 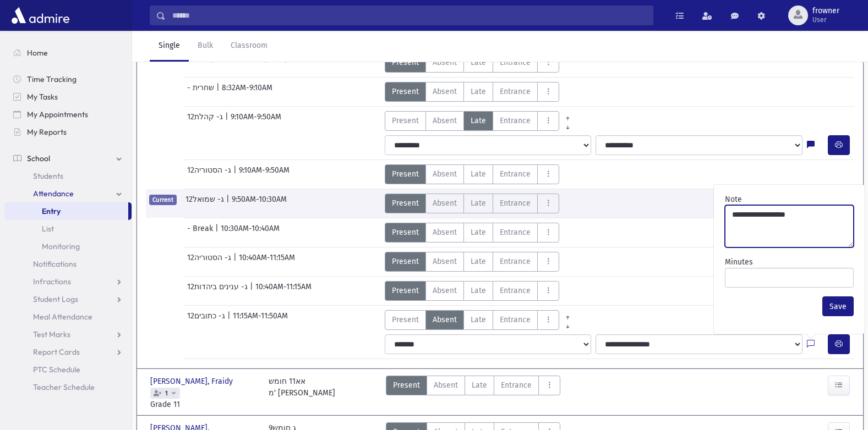 What do you see at coordinates (67, 97) in the screenshot?
I see `a: My Tasks` at bounding box center [67, 97].